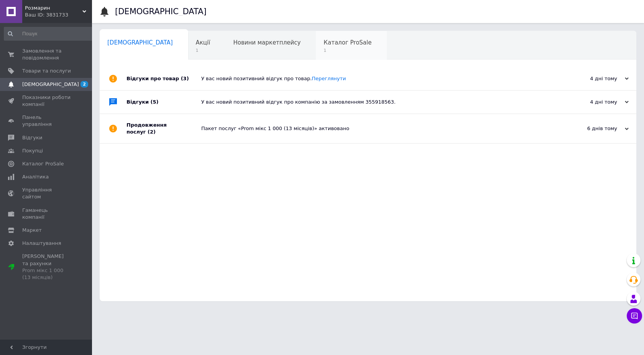 The height and width of the screenshot is (355, 644). Describe the element at coordinates (46, 214) in the screenshot. I see `span: Гаманець компанії` at that location.